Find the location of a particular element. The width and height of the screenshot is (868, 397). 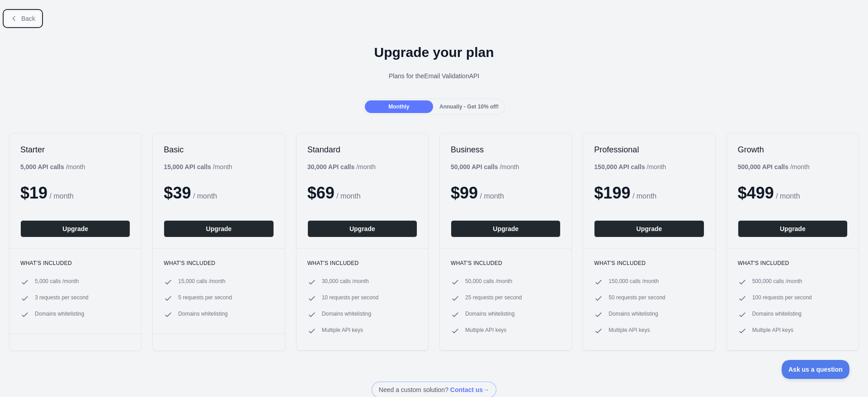

h2: Professional is located at coordinates (649, 150).